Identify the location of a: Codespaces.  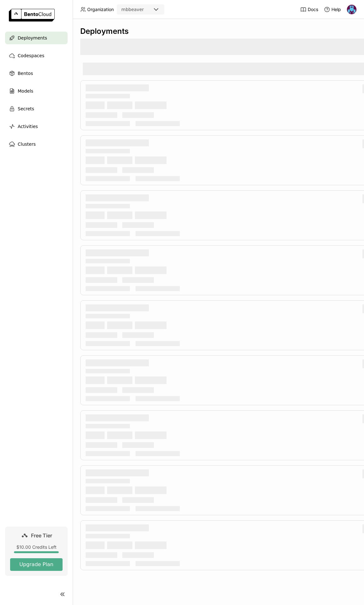
(37, 56).